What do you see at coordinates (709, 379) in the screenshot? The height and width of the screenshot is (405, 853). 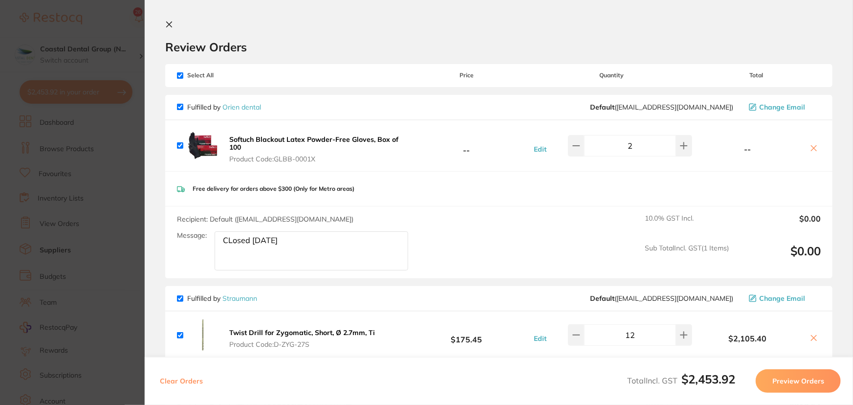 I see `b: $2,453.92` at bounding box center [709, 379].